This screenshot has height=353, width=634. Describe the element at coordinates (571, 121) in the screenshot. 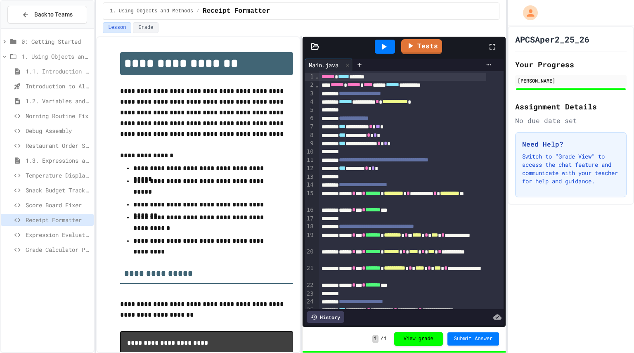

I see `div: No due date set` at that location.